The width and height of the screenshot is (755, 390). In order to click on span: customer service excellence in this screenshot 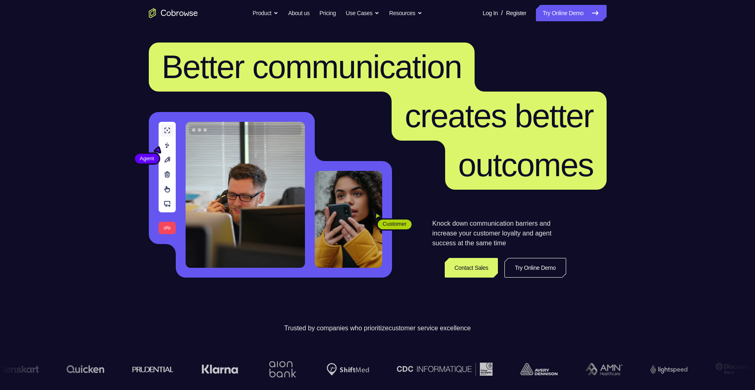, I will do `click(430, 328)`.